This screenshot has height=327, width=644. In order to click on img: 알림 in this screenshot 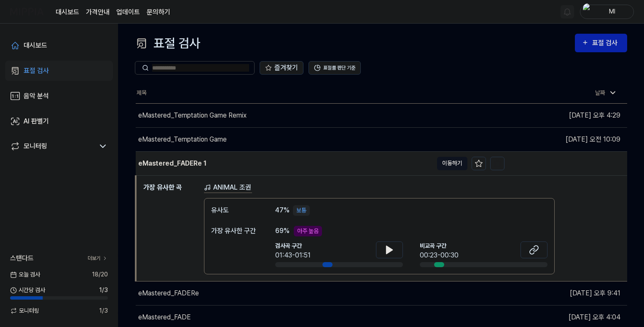, I will do `click(568, 12)`.